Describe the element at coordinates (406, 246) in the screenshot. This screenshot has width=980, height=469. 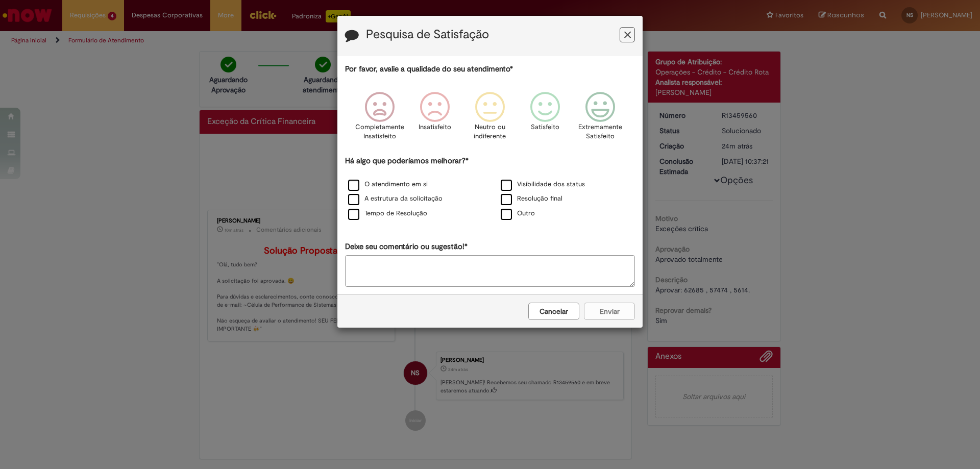
I see `label: Deixe seu comentário ou sugestão!*` at that location.